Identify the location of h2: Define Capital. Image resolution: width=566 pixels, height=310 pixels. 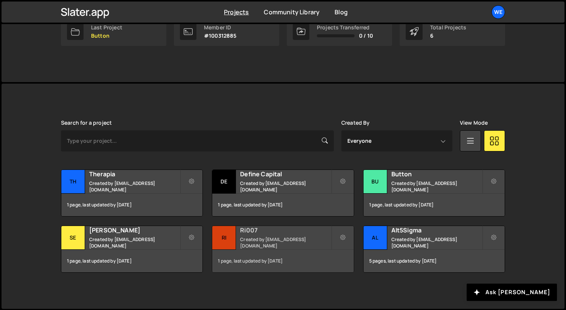
(285, 174).